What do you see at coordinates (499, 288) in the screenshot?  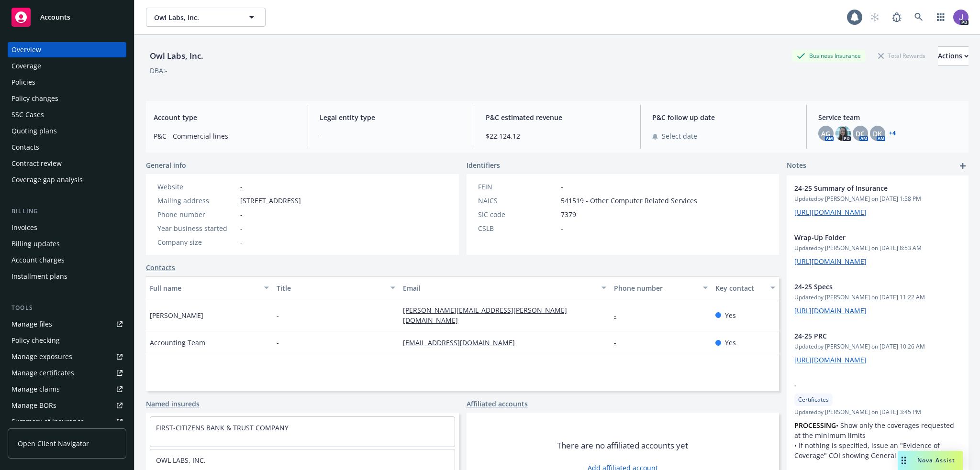 I see `div: Email` at bounding box center [499, 288].